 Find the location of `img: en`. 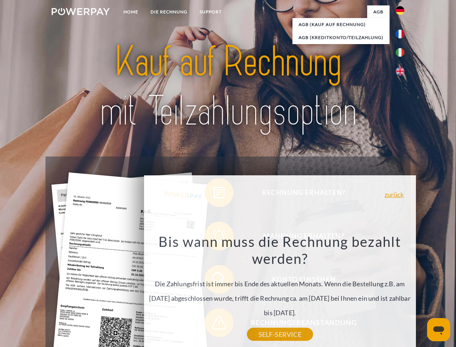

img: en is located at coordinates (400, 71).